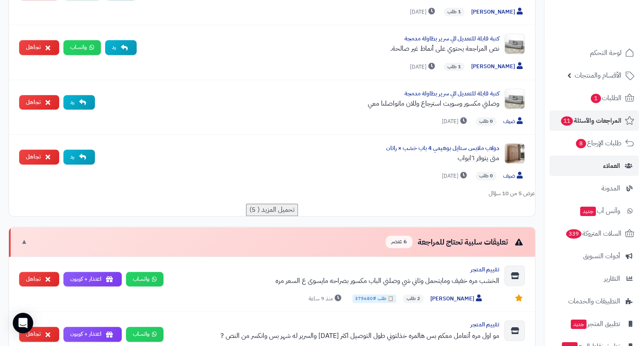 This screenshot has width=644, height=346. Describe the element at coordinates (612, 166) in the screenshot. I see `span: العملاء` at that location.